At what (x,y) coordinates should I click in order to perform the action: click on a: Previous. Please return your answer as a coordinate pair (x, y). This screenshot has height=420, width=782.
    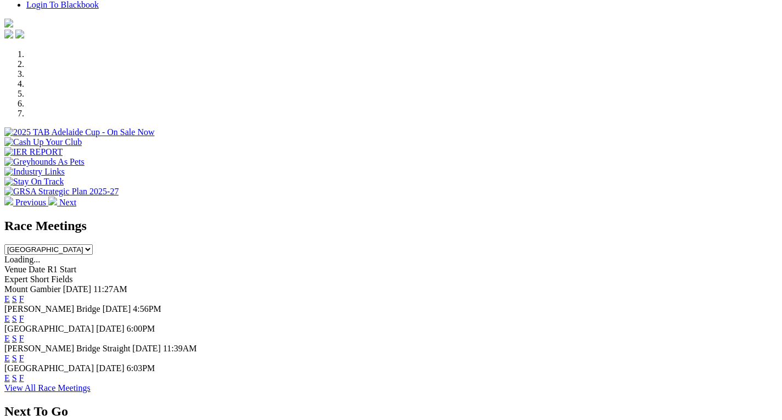
    Looking at the image, I should click on (26, 202).